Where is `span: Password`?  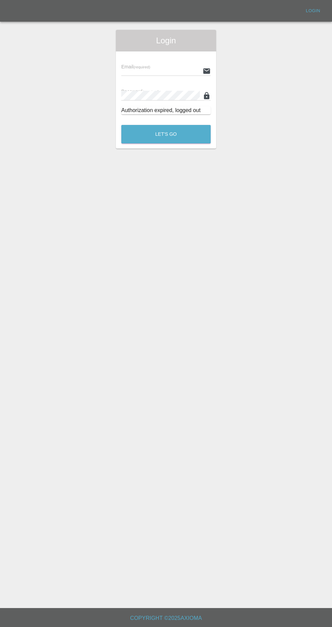
span: Password is located at coordinates (140, 91).